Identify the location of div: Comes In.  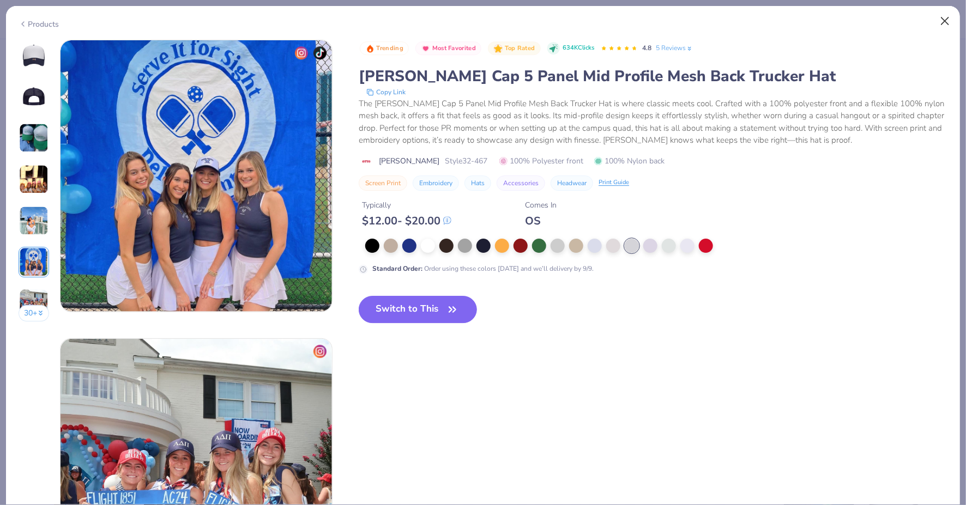
(541, 205).